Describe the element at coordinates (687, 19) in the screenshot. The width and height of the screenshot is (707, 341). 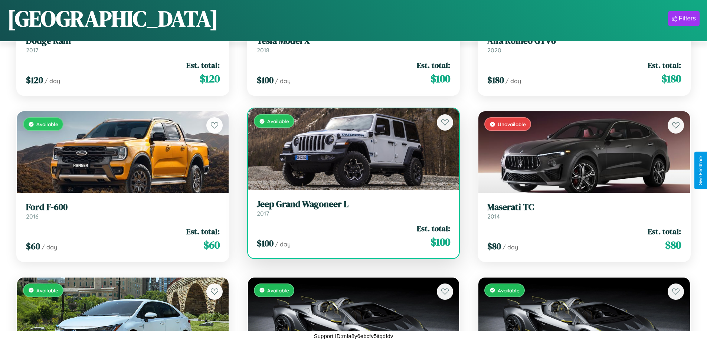
I see `div: Filters` at that location.